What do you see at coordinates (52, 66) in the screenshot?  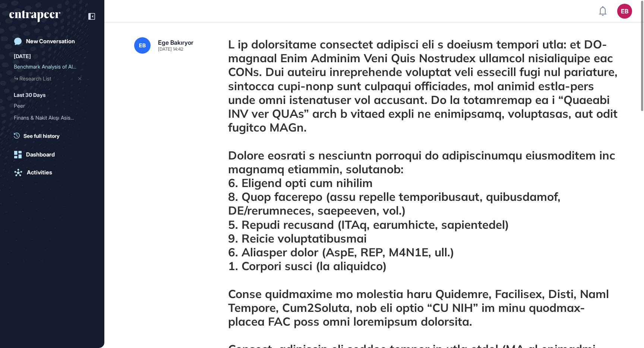 I see `div: Benchmark Analysis of AI-Powered Open Banking Cash Flow Assistants for SMEs` at bounding box center [52, 66].